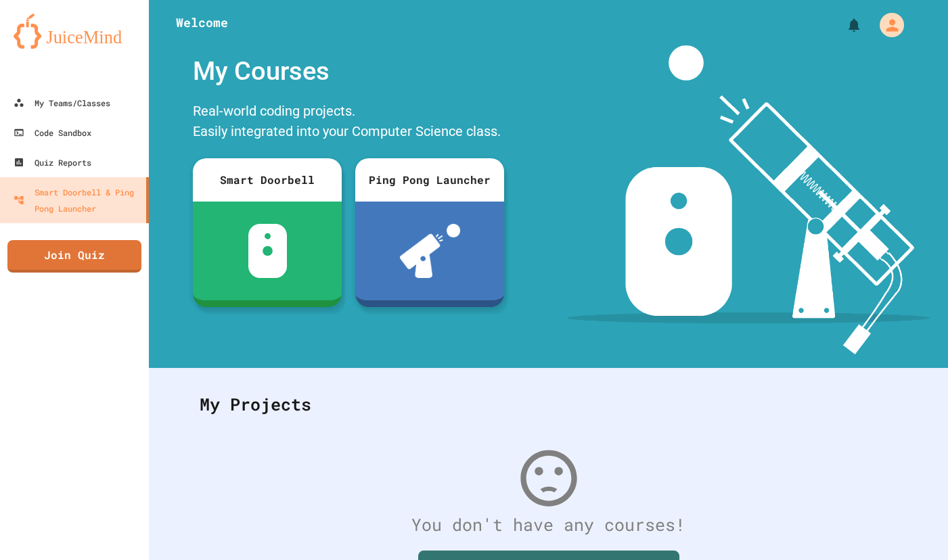  Describe the element at coordinates (843, 25) in the screenshot. I see `div: My Notifications` at that location.